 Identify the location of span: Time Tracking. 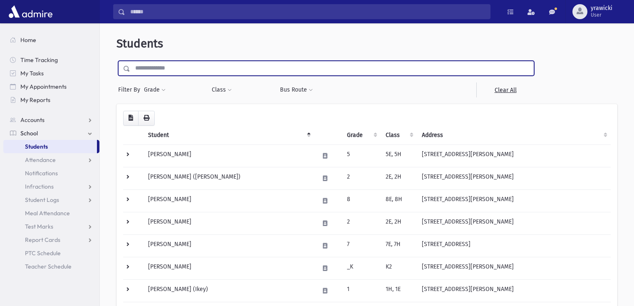
(39, 60).